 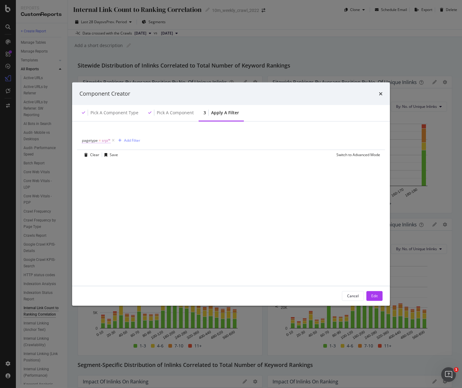 I want to click on div: times, so click(x=381, y=94).